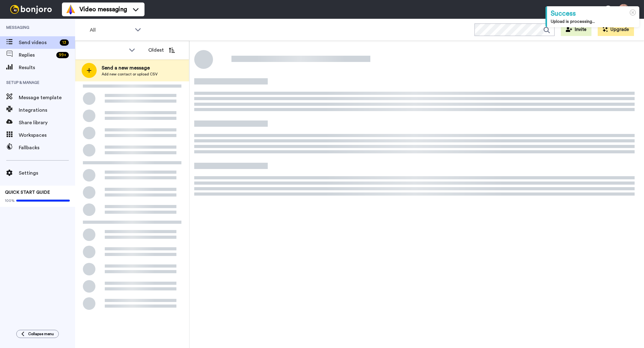 Image resolution: width=644 pixels, height=348 pixels. I want to click on span: Add new contact or upload CSV, so click(130, 74).